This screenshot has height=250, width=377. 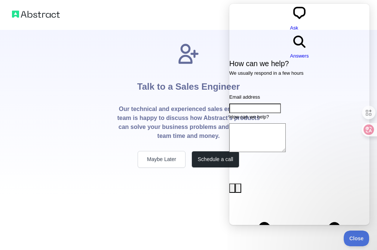 What do you see at coordinates (161, 159) in the screenshot?
I see `button: Maybe Later` at bounding box center [161, 159].